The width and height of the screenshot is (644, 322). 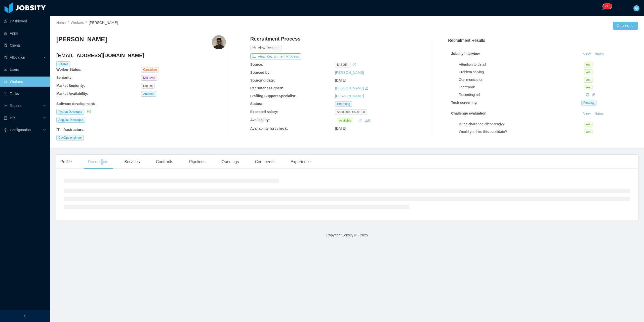 What do you see at coordinates (148, 86) in the screenshot?
I see `span: Not set` at bounding box center [148, 86].